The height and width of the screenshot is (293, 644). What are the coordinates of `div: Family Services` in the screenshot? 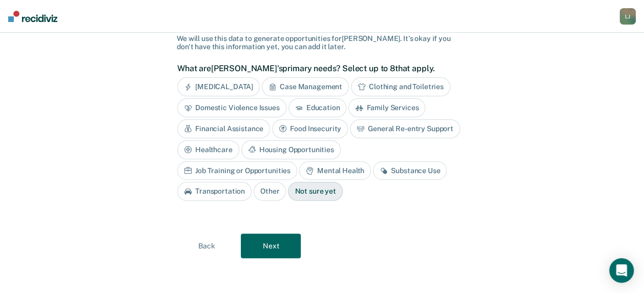 It's located at (387, 108).